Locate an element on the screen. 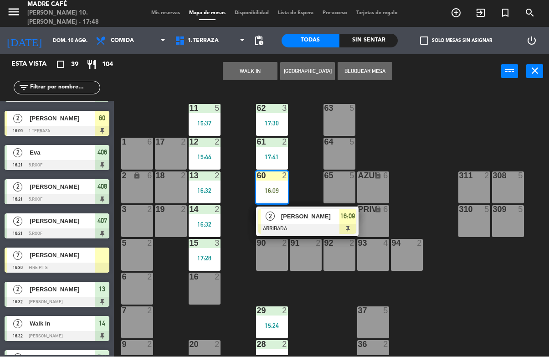 Image resolution: width=549 pixels, height=357 pixels. i: add_circle_outline is located at coordinates (456, 13).